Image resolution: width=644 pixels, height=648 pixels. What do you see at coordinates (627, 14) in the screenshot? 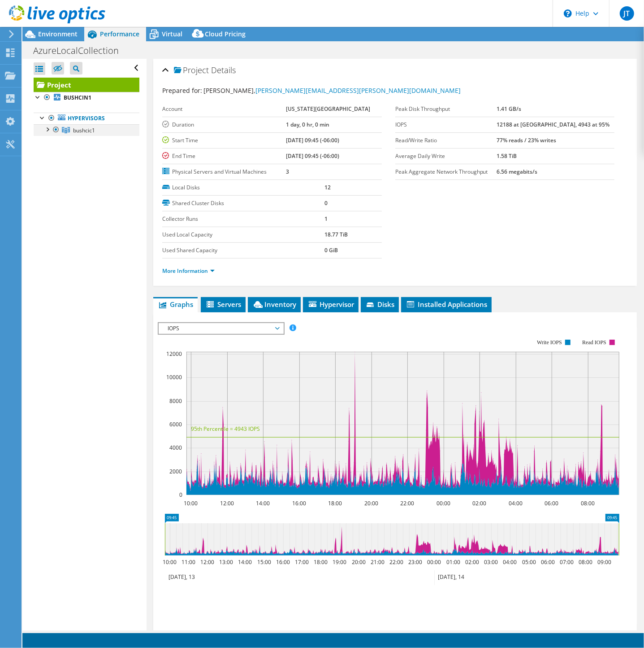
I see `span: JT` at bounding box center [627, 14].